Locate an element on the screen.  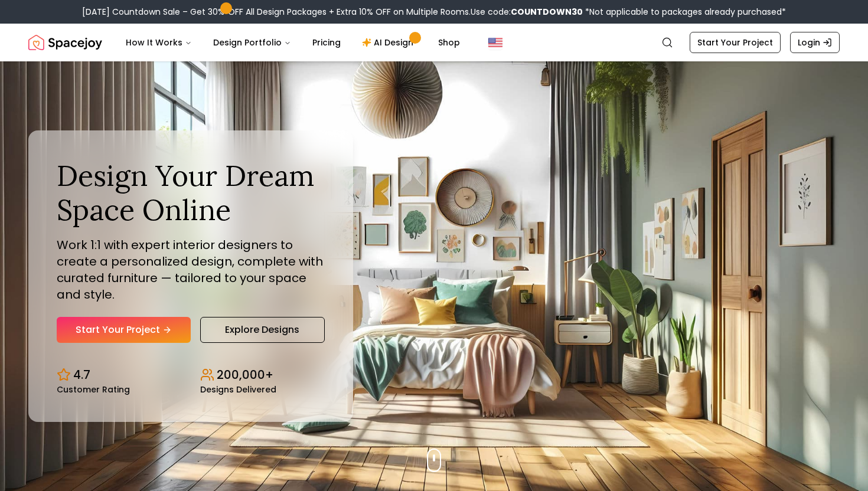
a: Explore Designs is located at coordinates (262, 330).